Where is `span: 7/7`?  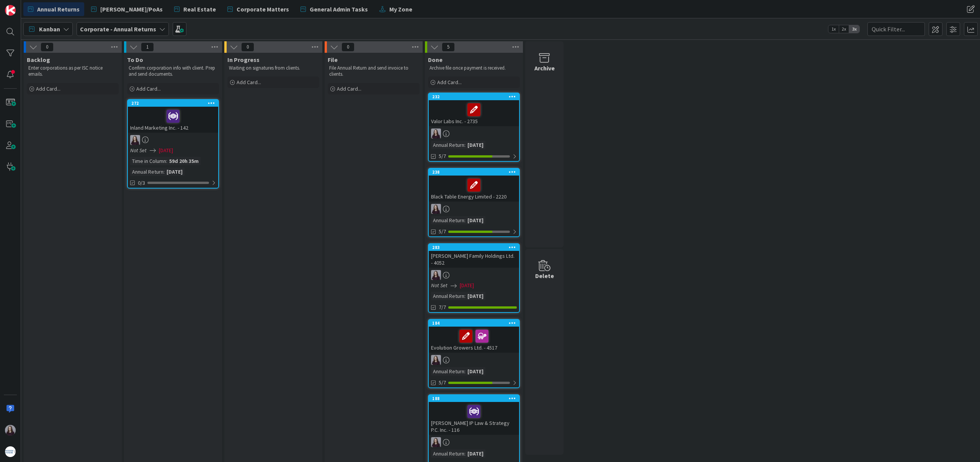
span: 7/7 is located at coordinates (442, 307).